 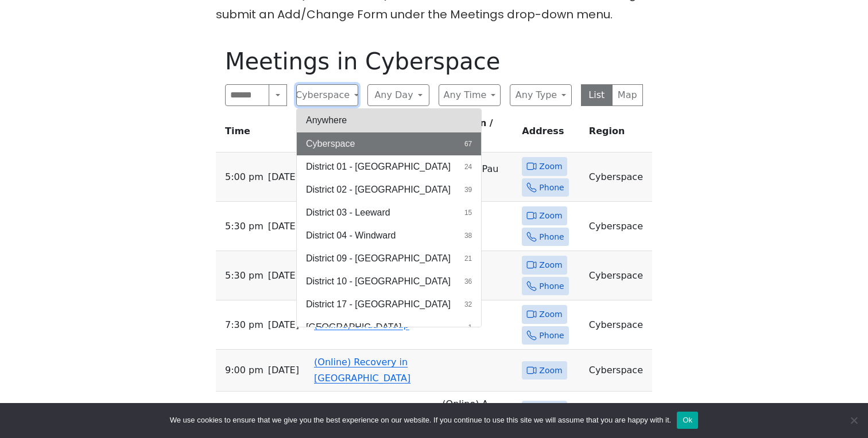 What do you see at coordinates (420, 421) in the screenshot?
I see `span: We use cookies to ensure that we give you the best experience on our website. If you continue to ...` at bounding box center [420, 421].